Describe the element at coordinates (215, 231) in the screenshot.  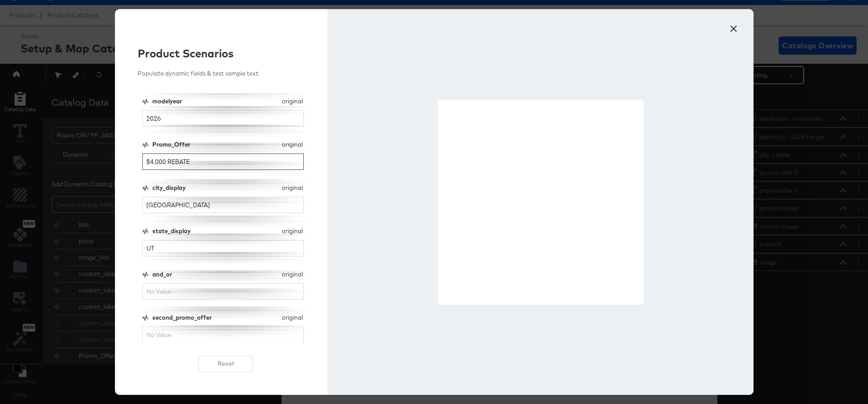
I see `div: state_display` at that location.